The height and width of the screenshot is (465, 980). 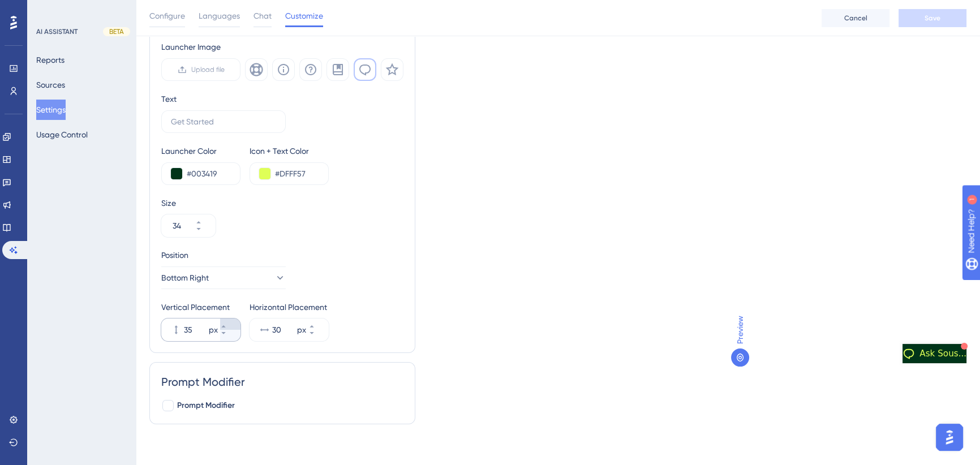 What do you see at coordinates (17, 17) in the screenshot?
I see `img: launcher-image-alternative-text` at bounding box center [17, 17].